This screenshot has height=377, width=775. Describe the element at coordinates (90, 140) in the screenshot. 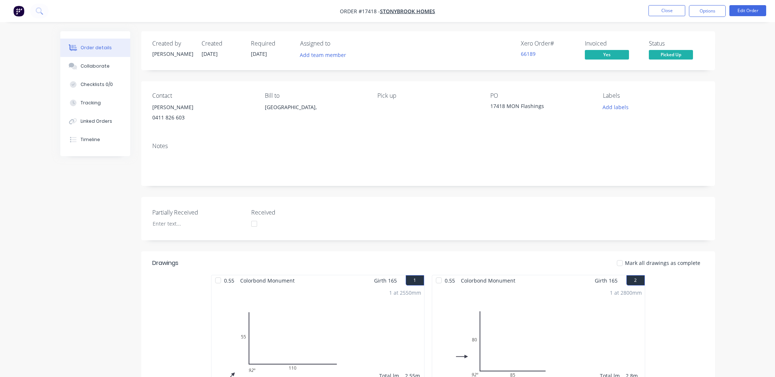

I see `div: Timeline` at that location.